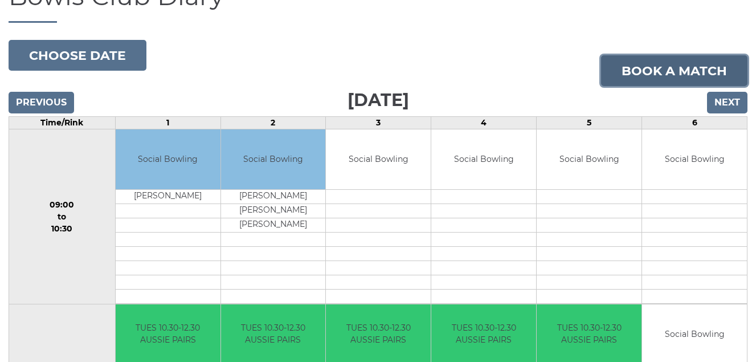 The height and width of the screenshot is (362, 756). I want to click on button: Choose date, so click(77, 55).